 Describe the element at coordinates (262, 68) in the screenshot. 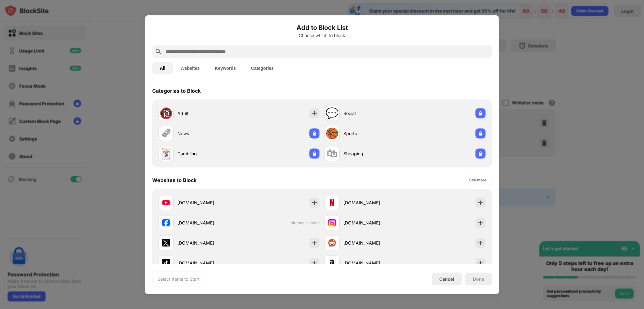

I see `button: Categories` at that location.